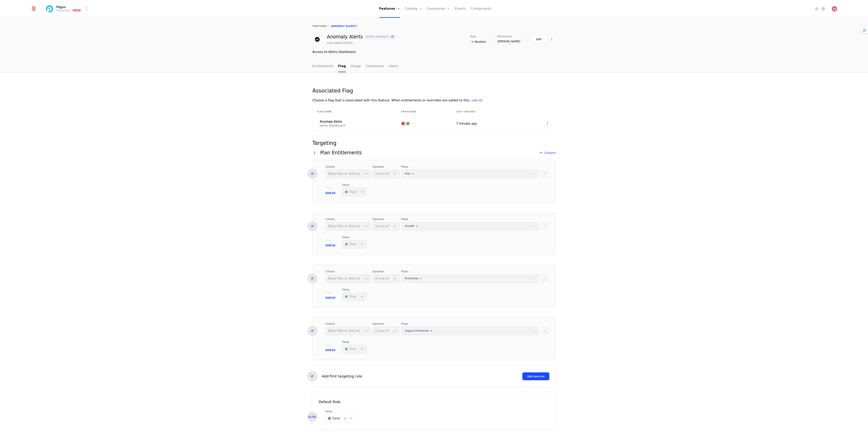 The image size is (868, 444). What do you see at coordinates (434, 91) in the screenshot?
I see `div: Associated Flag` at bounding box center [434, 91].